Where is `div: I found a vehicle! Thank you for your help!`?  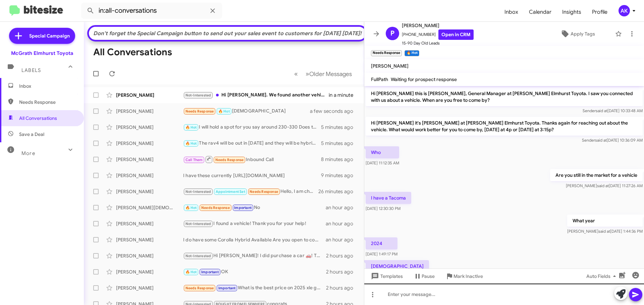
div: I found a vehicle! Thank you for your help! is located at coordinates (254, 224).